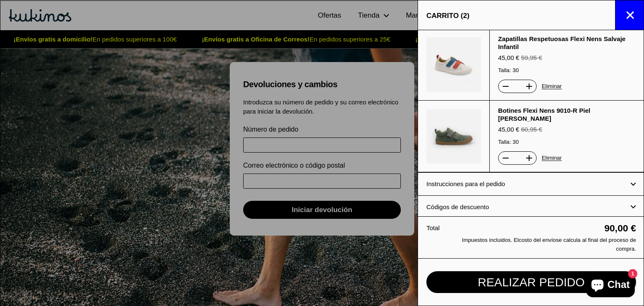 The image size is (644, 306). Describe the element at coordinates (532, 57) in the screenshot. I see `del: 59,95 €` at that location.